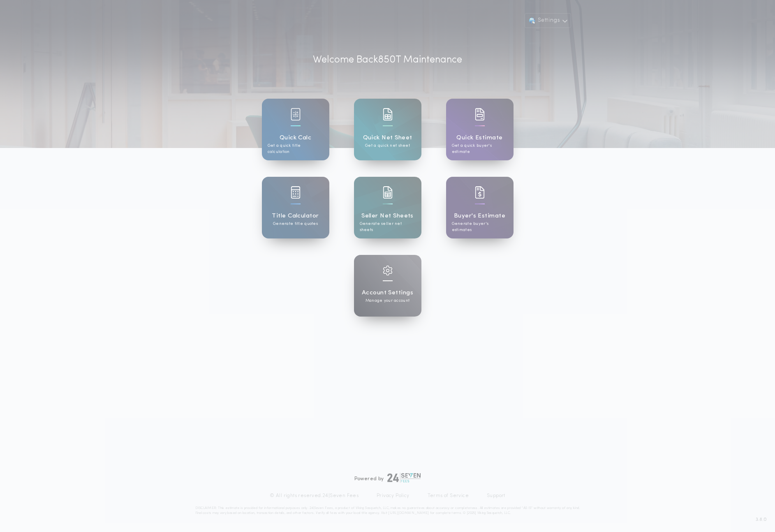 The width and height of the screenshot is (775, 532). I want to click on p: DISCLAIMER: This estimate is provided for informational purposes only. 24|Seven Fees, a product o..., so click(388, 510).